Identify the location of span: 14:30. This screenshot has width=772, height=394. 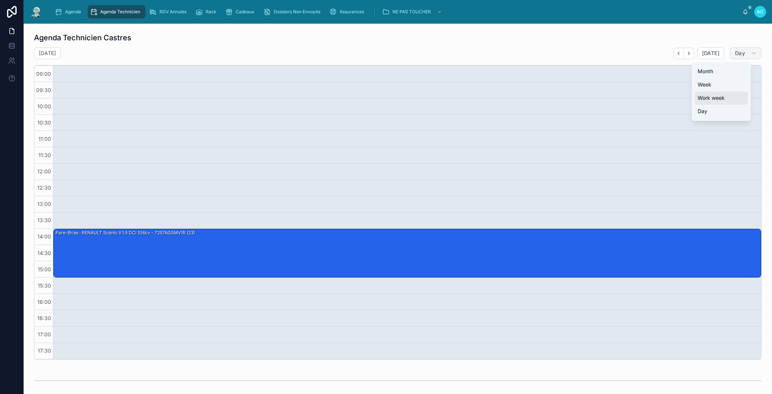
(44, 253).